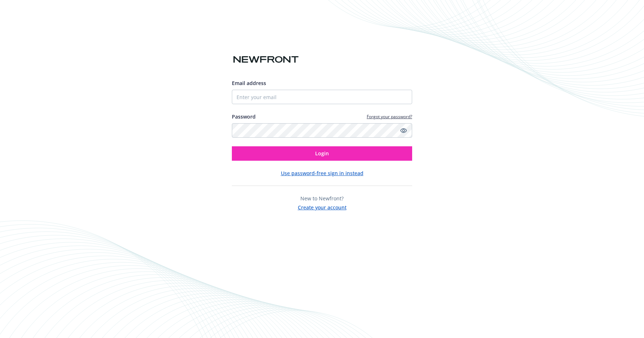  Describe the element at coordinates (322, 131) in the screenshot. I see `input: Enter your password` at that location.